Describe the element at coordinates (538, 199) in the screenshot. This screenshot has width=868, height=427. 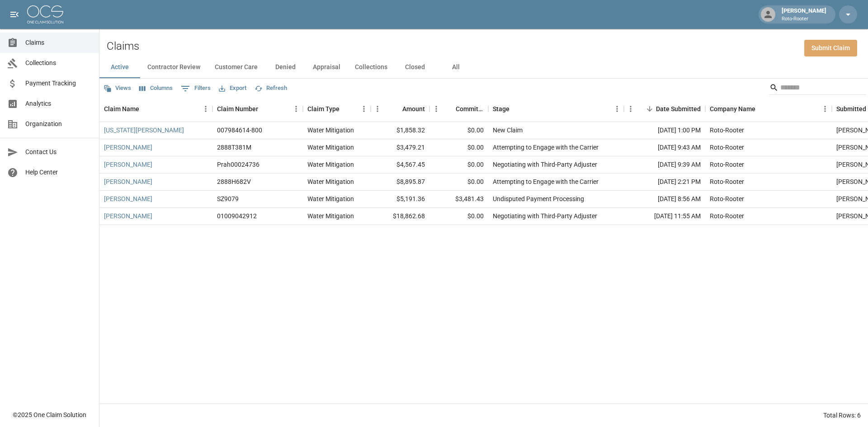
I see `div: Undisputed Payment Processing` at that location.